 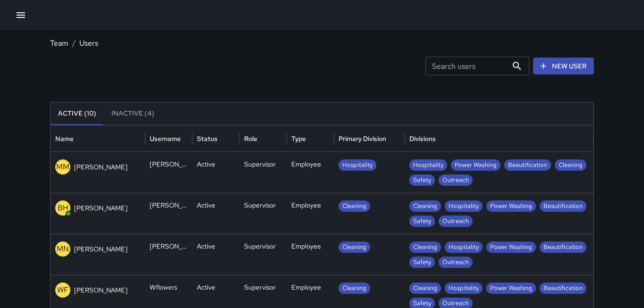 What do you see at coordinates (165, 139) in the screenshot?
I see `div: Username` at bounding box center [165, 139].